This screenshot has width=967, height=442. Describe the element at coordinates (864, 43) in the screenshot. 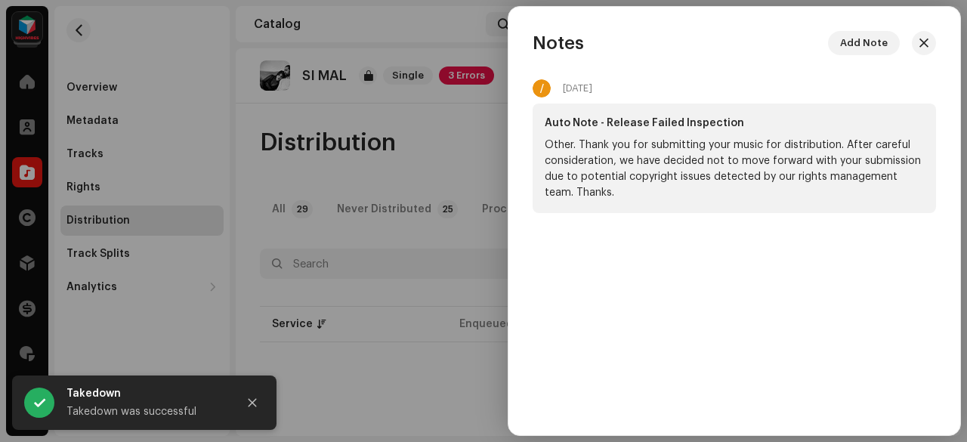

I see `button: Add Note` at that location.